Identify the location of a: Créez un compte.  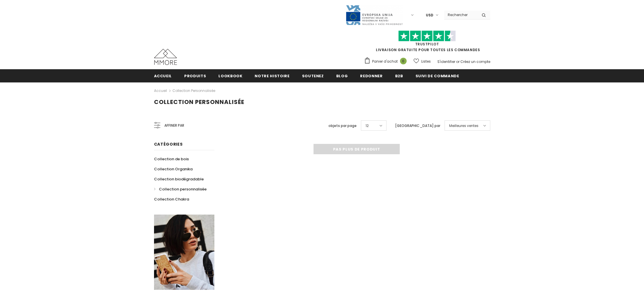
(475, 62).